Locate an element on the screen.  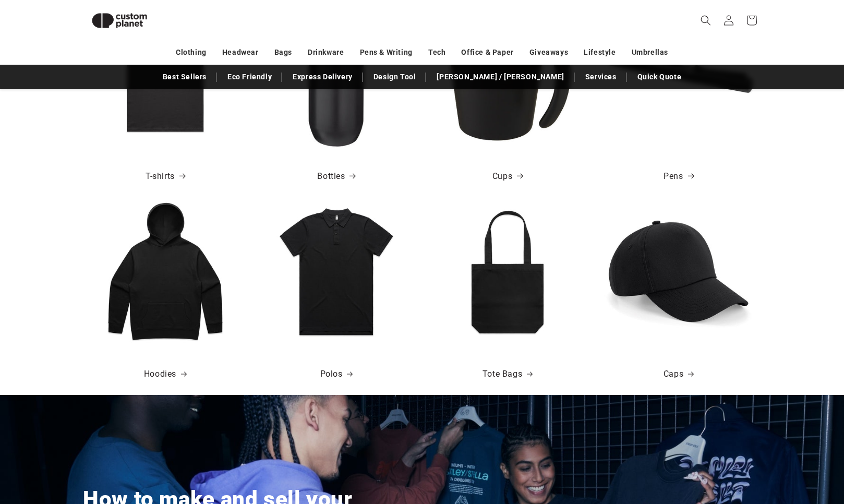
a: Bottles is located at coordinates (336, 177).